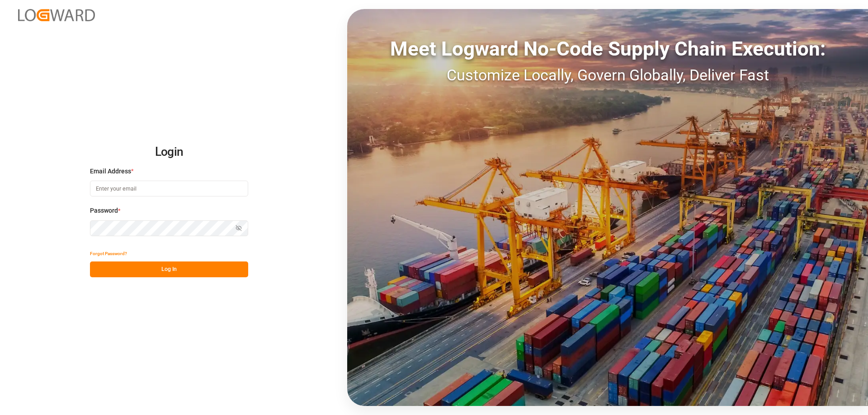 Image resolution: width=868 pixels, height=415 pixels. I want to click on button: Log In, so click(169, 269).